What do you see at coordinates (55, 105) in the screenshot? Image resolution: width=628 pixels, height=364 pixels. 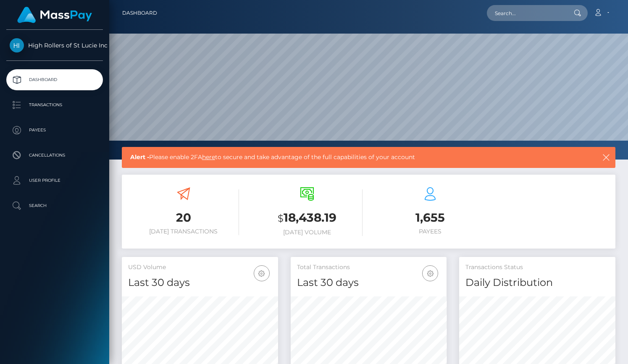 I see `p: Transactions` at bounding box center [55, 105].